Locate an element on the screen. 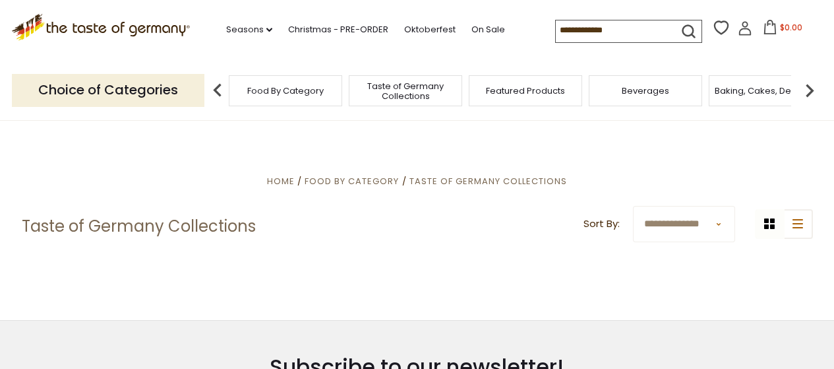  a: Oktoberfest is located at coordinates (430, 30).